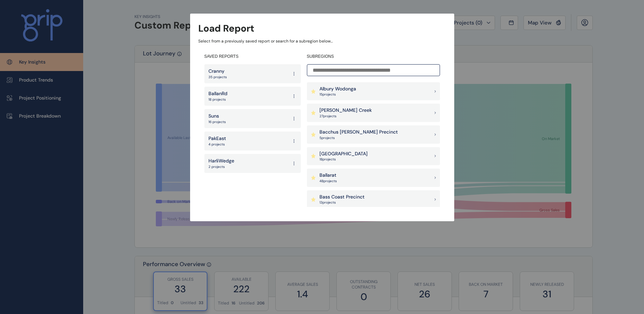 The image size is (644, 314). I want to click on p: 16 projects, so click(217, 122).